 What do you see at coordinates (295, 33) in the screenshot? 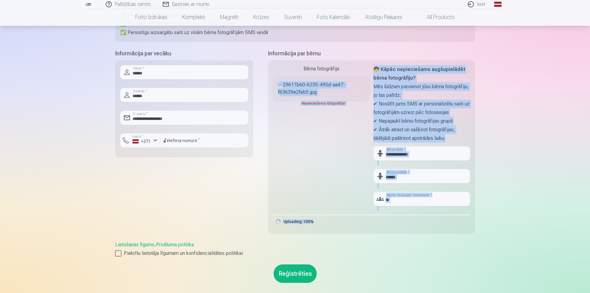
I see `p: ✅ Personīgu aizsargātu saiti uz visām bērna fotogrāfijām SMS veidā` at bounding box center [295, 33].